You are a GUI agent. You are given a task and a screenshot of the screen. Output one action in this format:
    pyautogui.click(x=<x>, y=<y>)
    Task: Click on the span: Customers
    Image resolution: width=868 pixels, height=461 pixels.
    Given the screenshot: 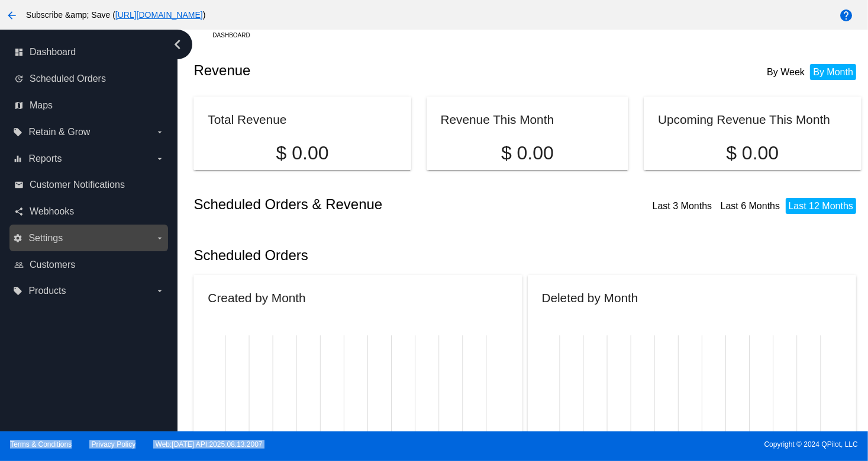 What is the action you would take?
    pyautogui.click(x=52, y=265)
    